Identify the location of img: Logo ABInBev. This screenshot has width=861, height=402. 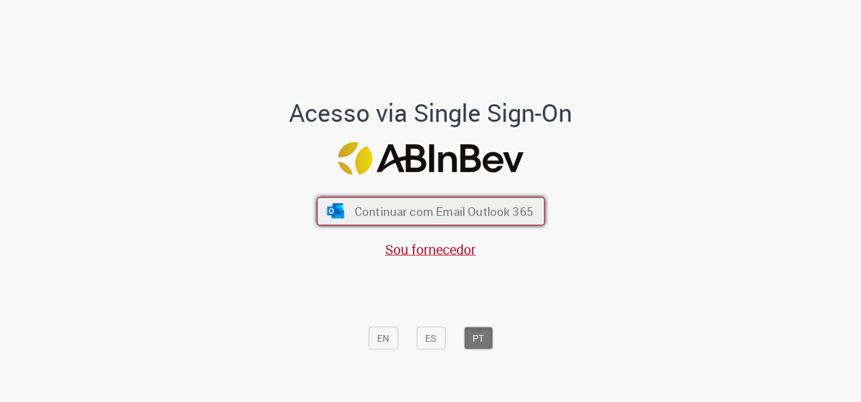
(430, 158).